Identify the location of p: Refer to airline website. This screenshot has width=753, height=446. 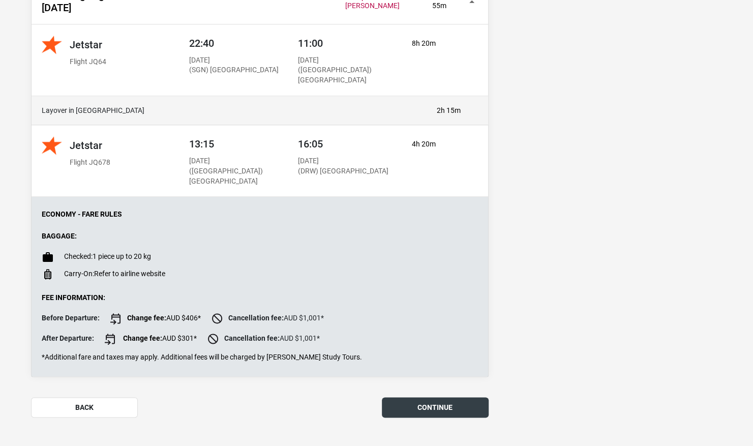
(114, 274).